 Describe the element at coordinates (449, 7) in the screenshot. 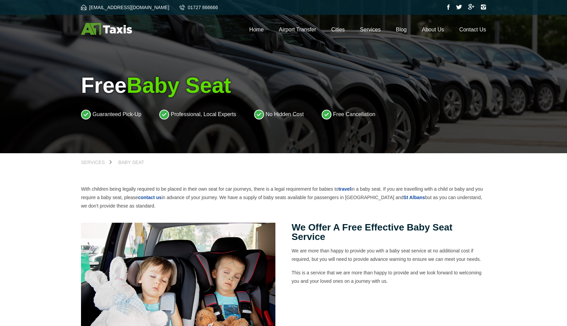

I see `img: Facebook` at that location.